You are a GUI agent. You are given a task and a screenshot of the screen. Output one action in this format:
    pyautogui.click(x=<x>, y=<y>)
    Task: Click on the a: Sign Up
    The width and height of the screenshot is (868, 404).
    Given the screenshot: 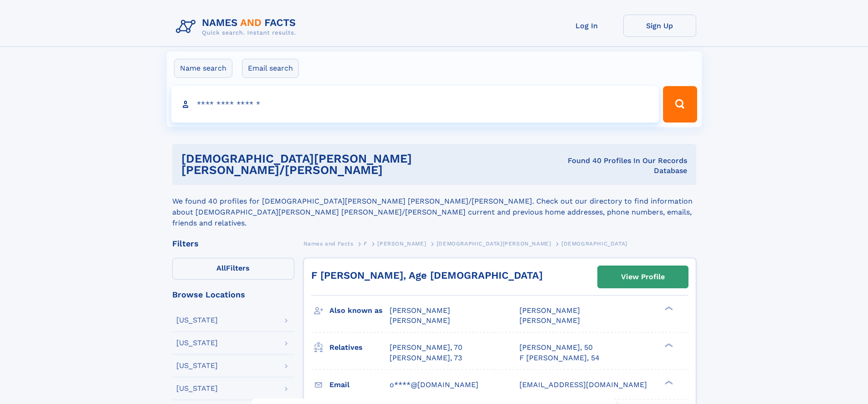 What is the action you would take?
    pyautogui.click(x=660, y=26)
    